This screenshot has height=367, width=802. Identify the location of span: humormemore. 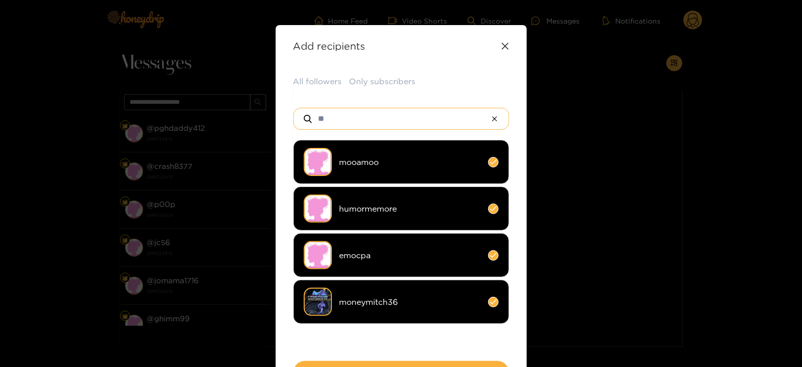
(410, 209).